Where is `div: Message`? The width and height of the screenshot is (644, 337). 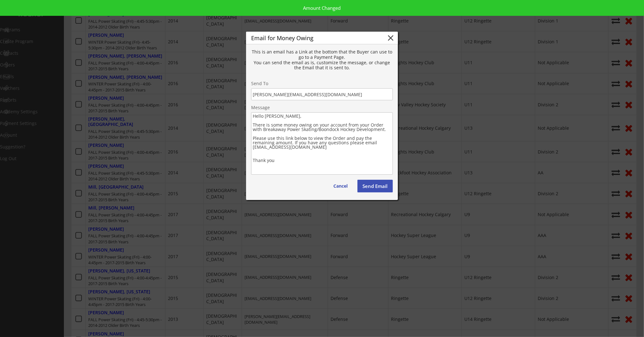
div: Message is located at coordinates (322, 108).